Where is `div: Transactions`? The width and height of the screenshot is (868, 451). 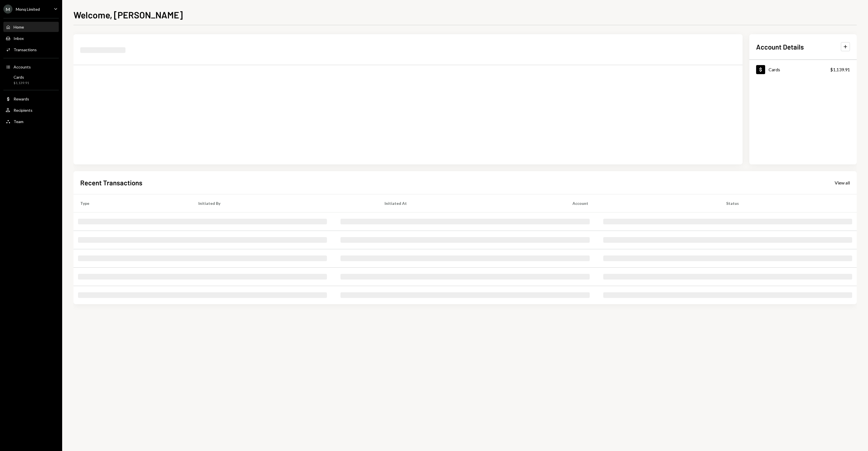
div: Transactions is located at coordinates (25, 49).